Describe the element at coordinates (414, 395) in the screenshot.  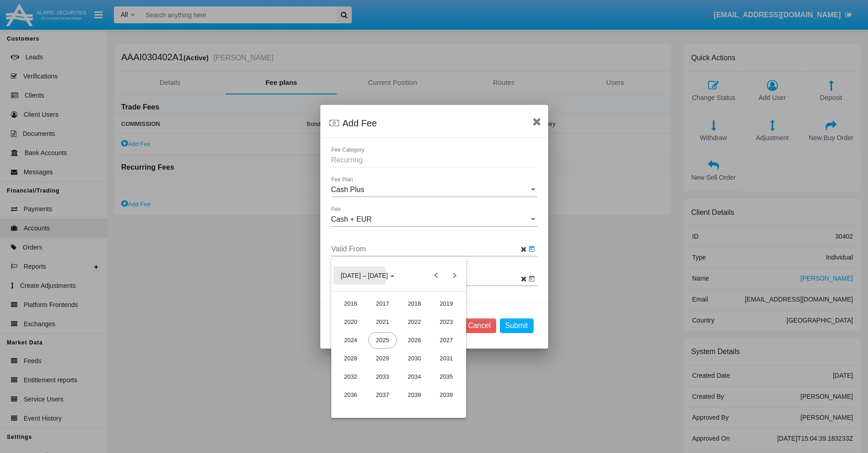
I see `td: 2038` at that location.